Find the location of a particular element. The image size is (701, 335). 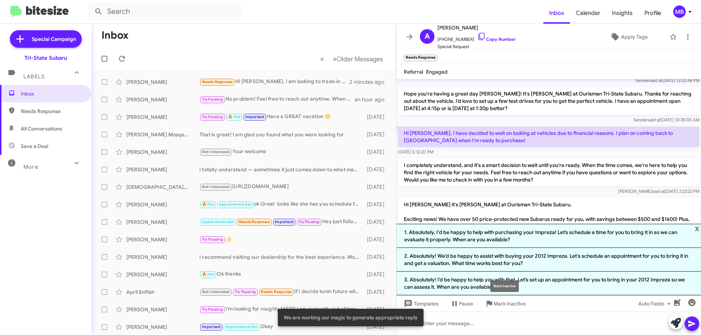

span: Engaged is located at coordinates (437, 72).